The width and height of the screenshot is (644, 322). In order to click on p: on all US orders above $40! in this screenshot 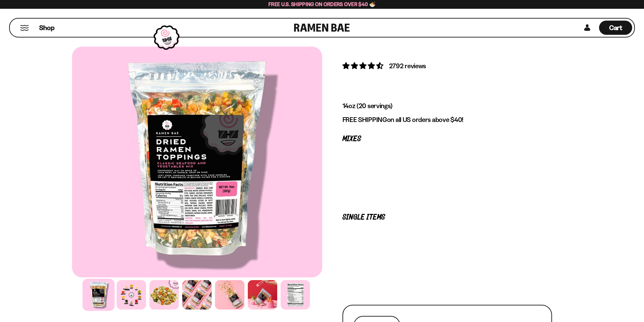, I will do `click(448, 120)`.